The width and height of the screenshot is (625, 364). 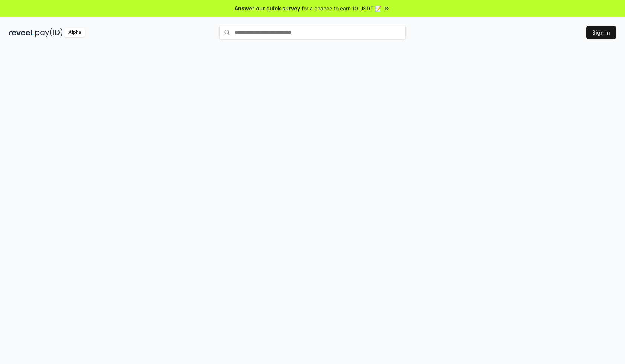 What do you see at coordinates (21, 32) in the screenshot?
I see `img: reveel_dark` at bounding box center [21, 32].